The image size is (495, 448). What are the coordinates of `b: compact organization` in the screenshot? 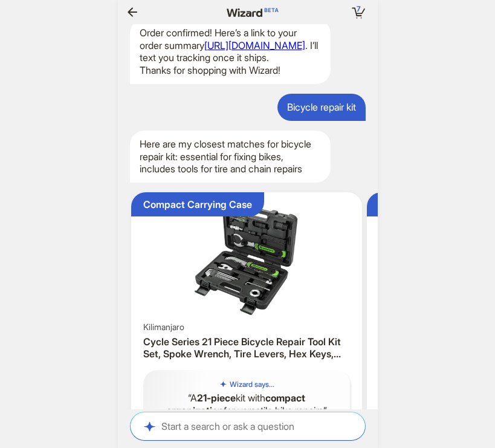 It's located at (235, 404).